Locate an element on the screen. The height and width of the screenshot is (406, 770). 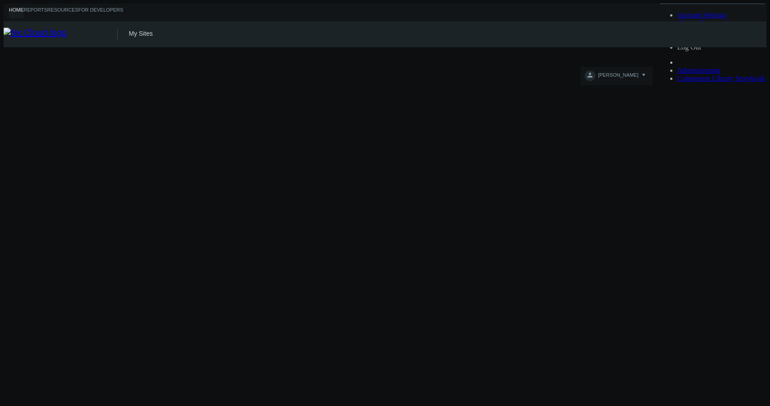
span: Change Password is located at coordinates (703, 23).